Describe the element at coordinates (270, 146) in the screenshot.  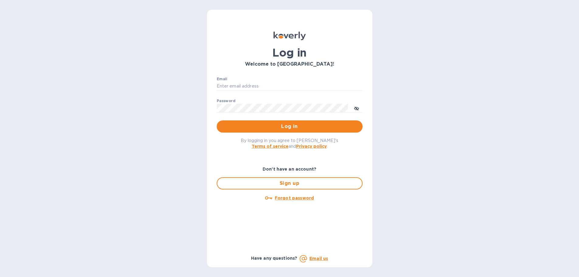
I see `a: Terms of service` at that location.